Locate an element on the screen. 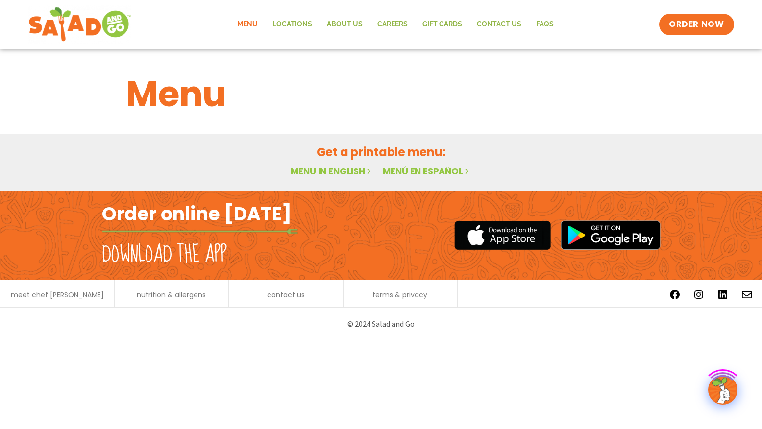 This screenshot has width=762, height=429. h1: Menu is located at coordinates (381, 94).